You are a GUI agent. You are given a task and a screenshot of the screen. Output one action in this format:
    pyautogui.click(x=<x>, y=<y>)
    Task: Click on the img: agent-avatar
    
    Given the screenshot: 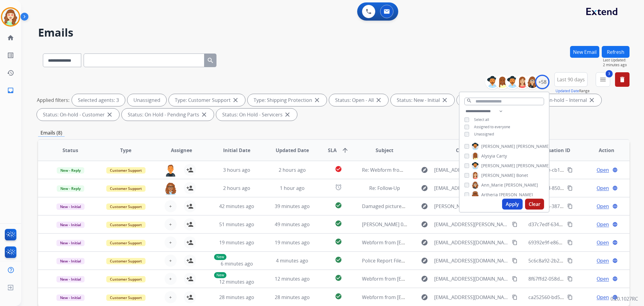 What is the action you would take?
    pyautogui.click(x=171, y=188)
    